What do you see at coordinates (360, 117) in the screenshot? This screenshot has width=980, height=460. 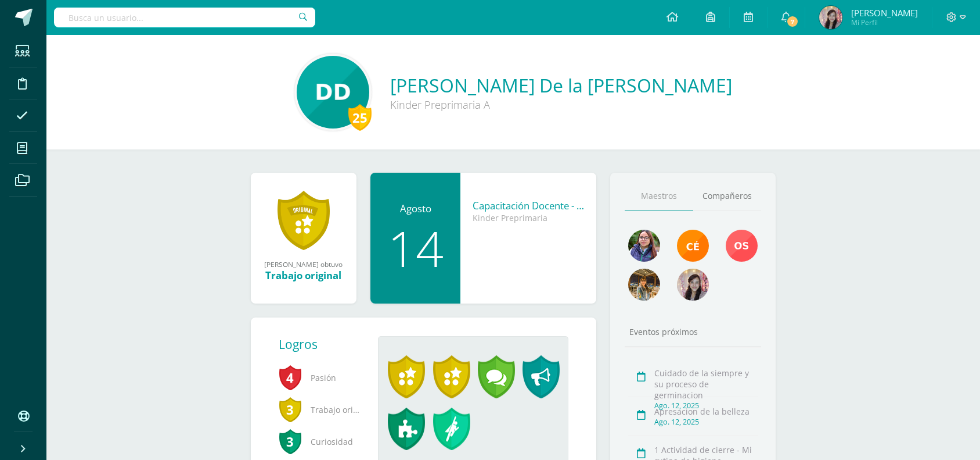 I see `div: 25` at bounding box center [360, 117].